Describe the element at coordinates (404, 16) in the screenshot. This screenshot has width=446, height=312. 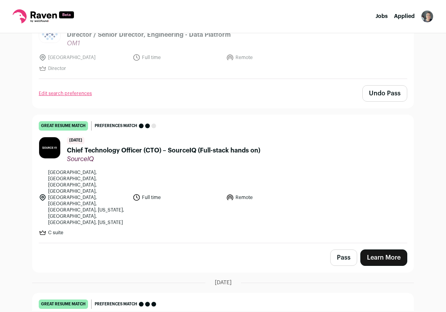
I see `a: Applied` at that location.